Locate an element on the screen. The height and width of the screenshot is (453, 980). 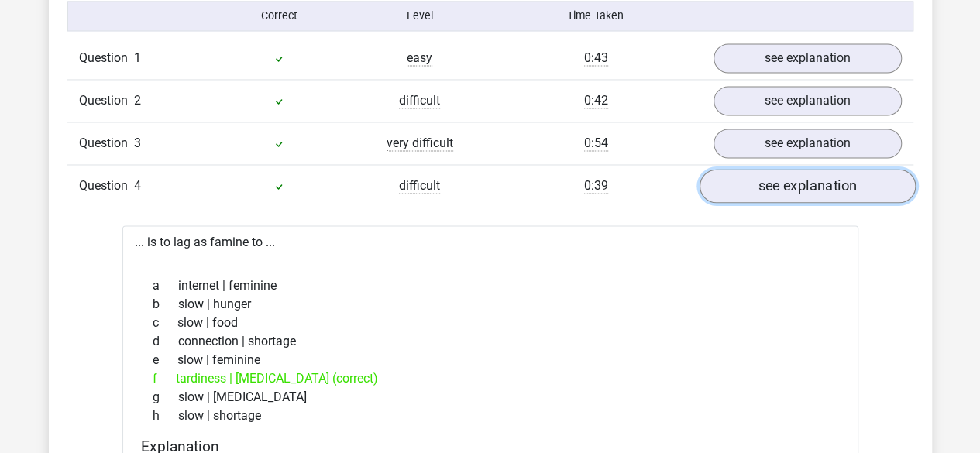
div: Time Taken is located at coordinates (595, 15).